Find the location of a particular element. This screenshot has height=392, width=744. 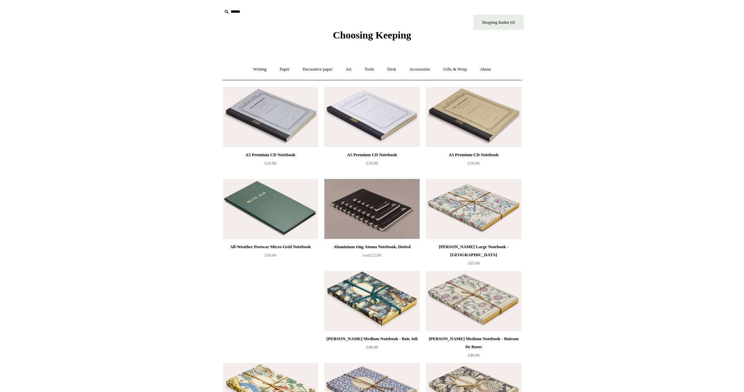

a: Accessories is located at coordinates (420, 69).